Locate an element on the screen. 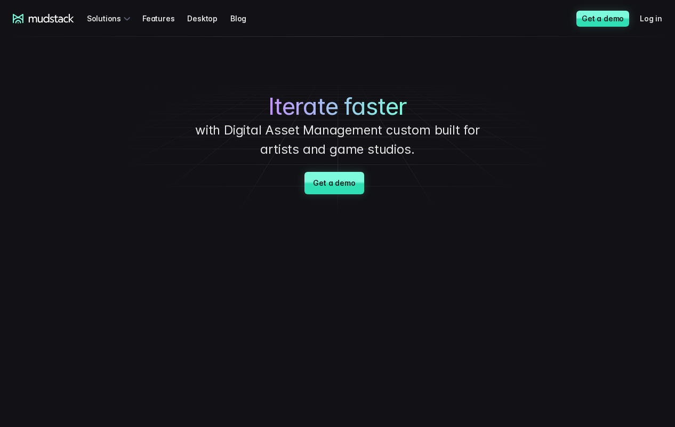 This screenshot has width=675, height=427. div: Solutions is located at coordinates (110, 18).